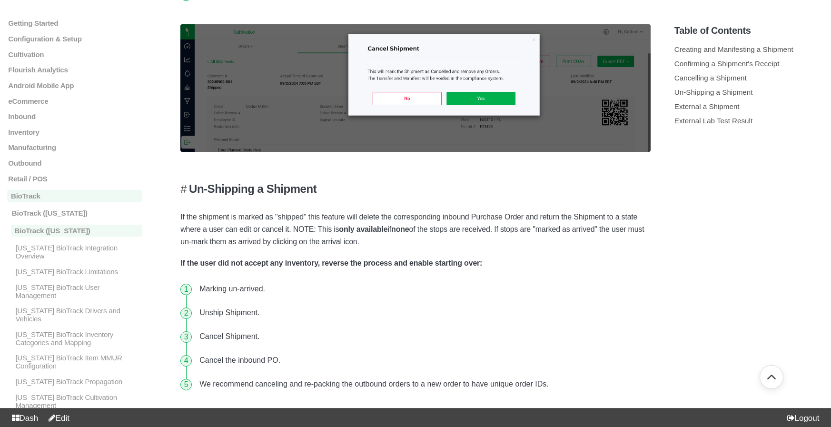 This screenshot has height=427, width=831. I want to click on p: BioTrack, so click(75, 196).